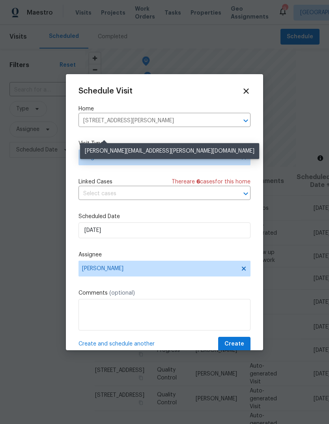 The width and height of the screenshot is (329, 424). What do you see at coordinates (234, 344) in the screenshot?
I see `span: Create` at bounding box center [234, 344].